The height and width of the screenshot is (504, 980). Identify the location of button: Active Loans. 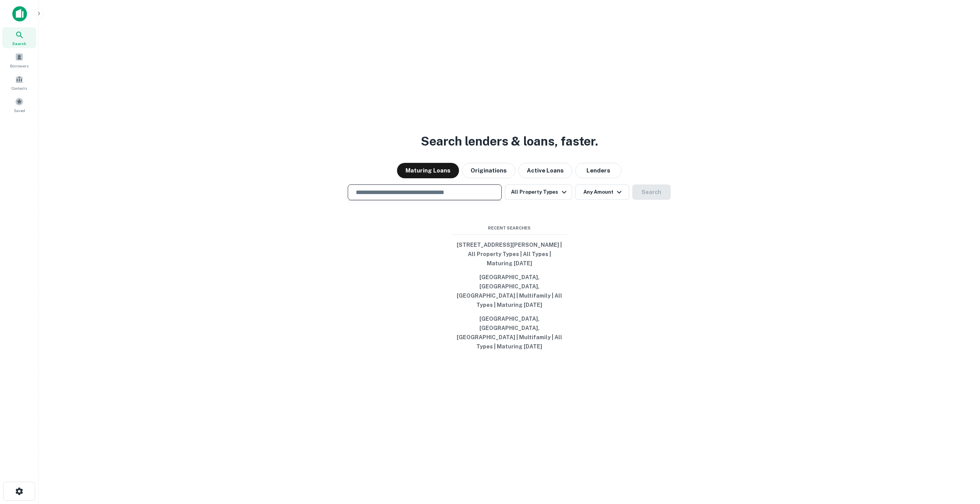
(545, 170).